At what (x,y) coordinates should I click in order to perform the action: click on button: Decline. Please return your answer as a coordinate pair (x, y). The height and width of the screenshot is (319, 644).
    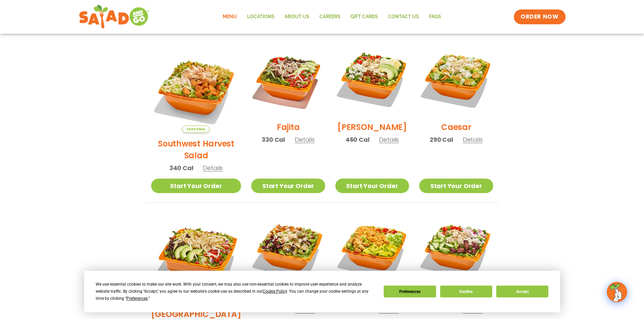
    Looking at the image, I should click on (466, 291).